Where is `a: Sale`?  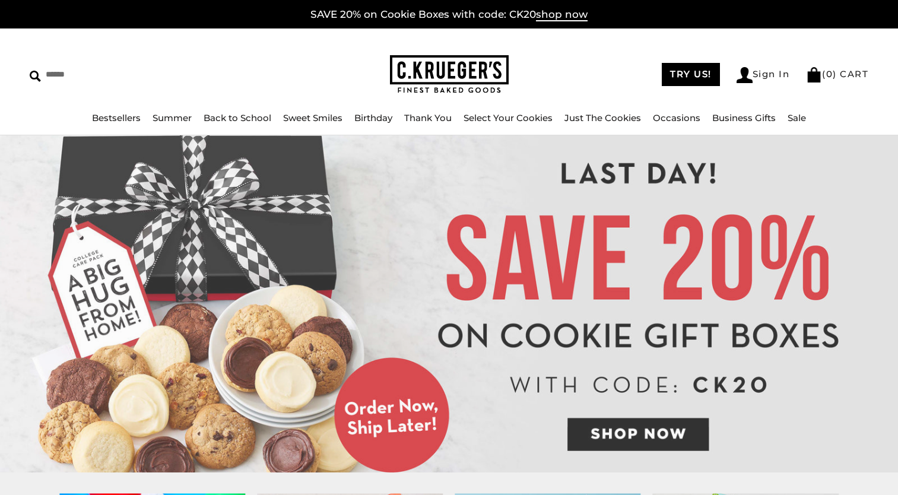 a: Sale is located at coordinates (796, 117).